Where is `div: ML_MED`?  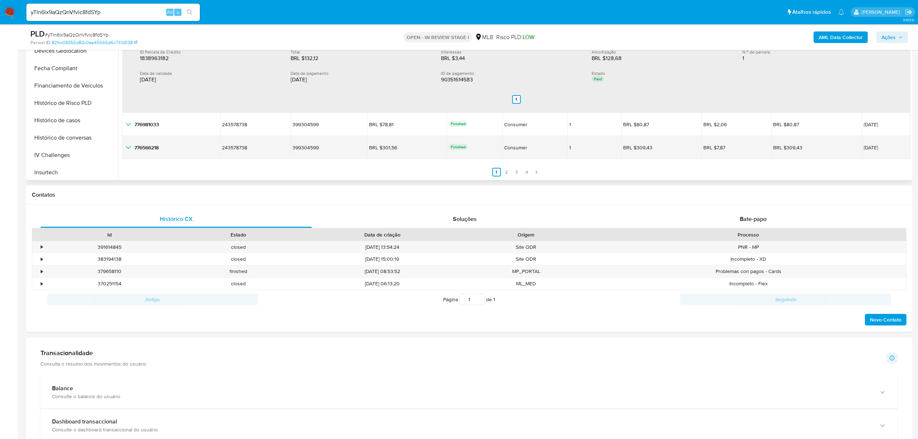
div: ML_MED is located at coordinates (526, 283).